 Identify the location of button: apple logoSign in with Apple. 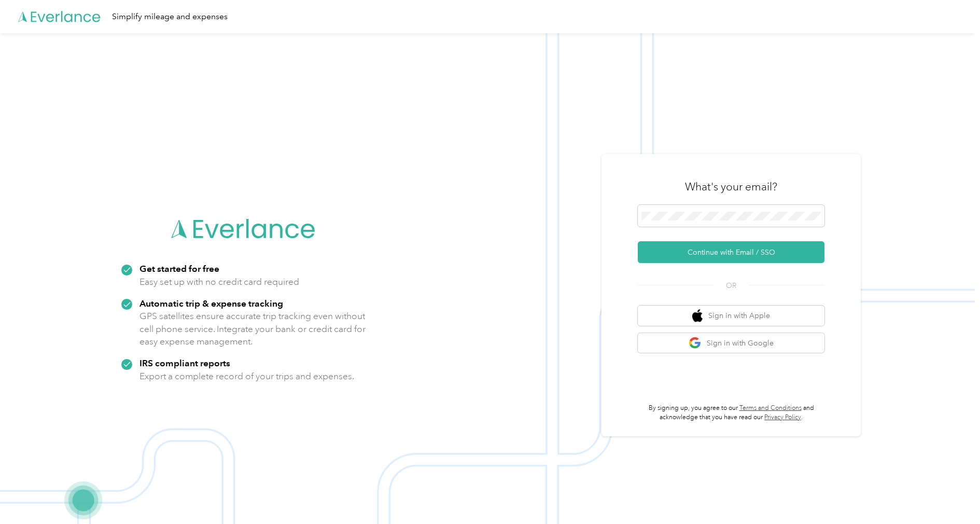
(732, 315).